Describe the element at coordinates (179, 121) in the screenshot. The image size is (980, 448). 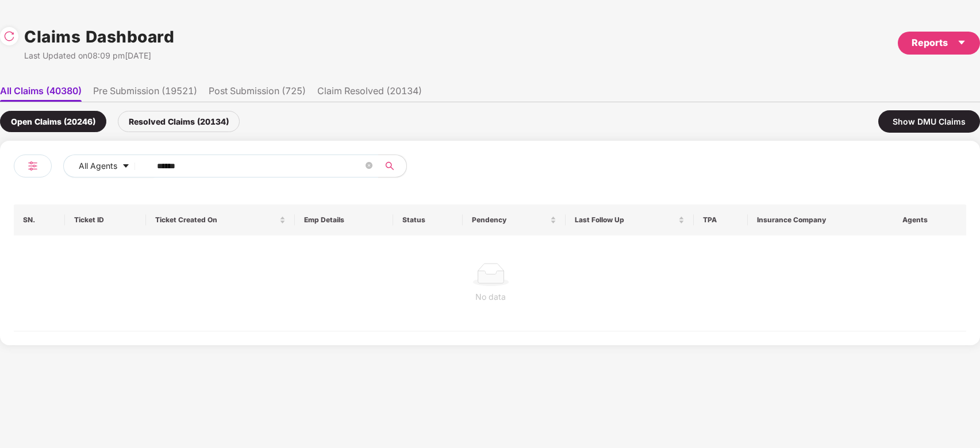
I see `div: Resolved Claims (20134)` at that location.